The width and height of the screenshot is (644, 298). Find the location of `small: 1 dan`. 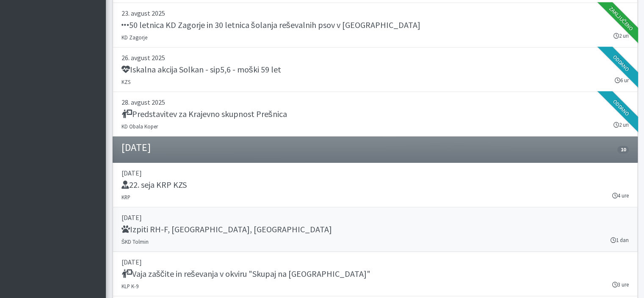

small: 1 dan is located at coordinates (619, 240).